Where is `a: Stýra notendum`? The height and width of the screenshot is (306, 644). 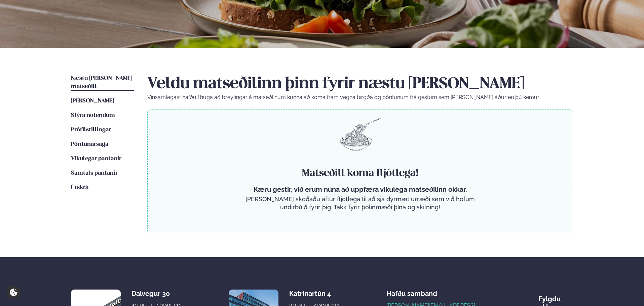
a: Stýra notendum is located at coordinates (93, 116).